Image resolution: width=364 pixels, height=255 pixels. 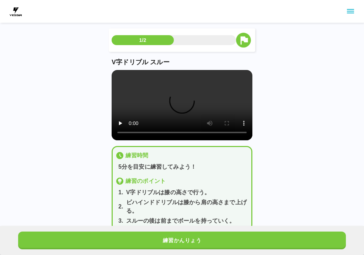 I want to click on p: 2 ., so click(x=121, y=207).